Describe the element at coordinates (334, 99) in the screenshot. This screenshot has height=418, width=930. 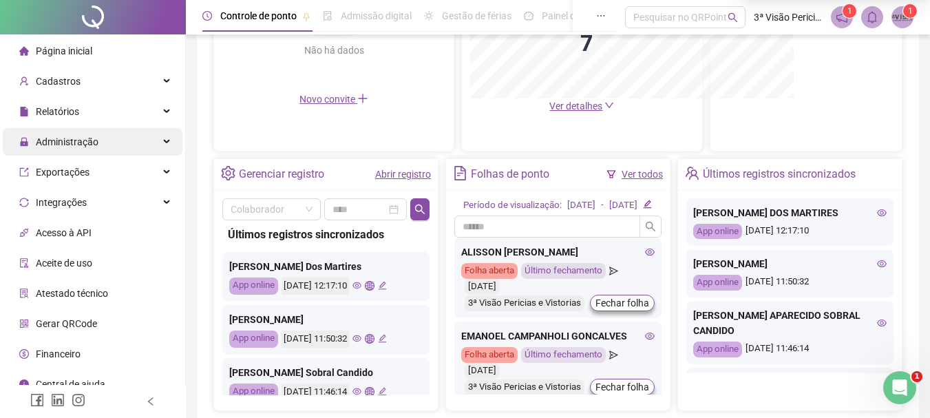
I see `span: Novo convite` at that location.